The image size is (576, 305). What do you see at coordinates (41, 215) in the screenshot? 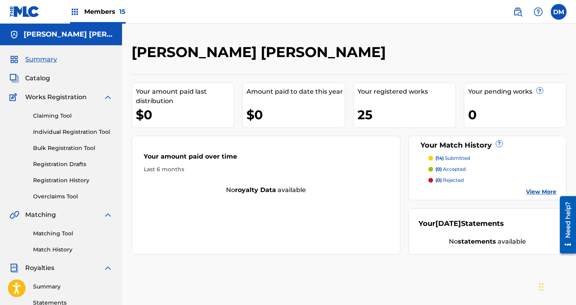
I see `span: Matching` at bounding box center [41, 215].